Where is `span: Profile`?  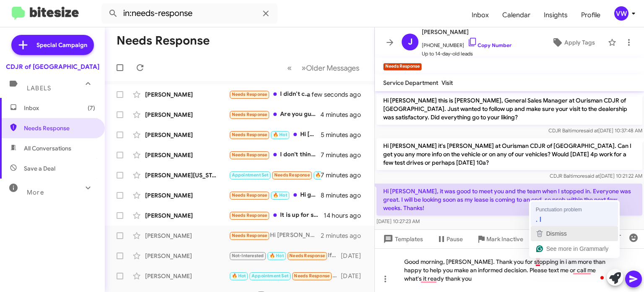
span: Profile is located at coordinates (591, 15).